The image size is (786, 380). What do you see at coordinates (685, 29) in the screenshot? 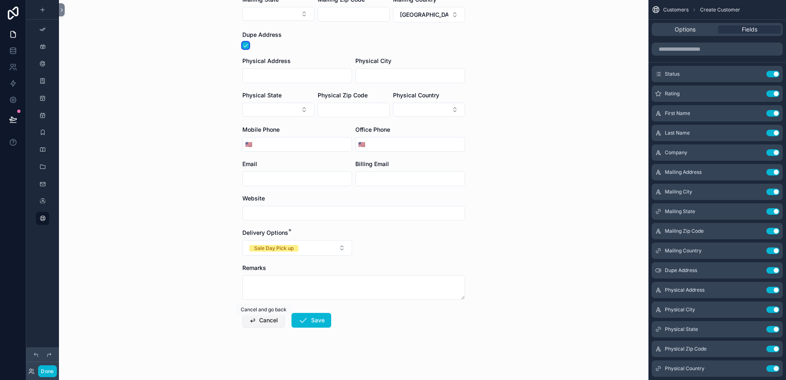
I see `span: Options` at bounding box center [685, 29].